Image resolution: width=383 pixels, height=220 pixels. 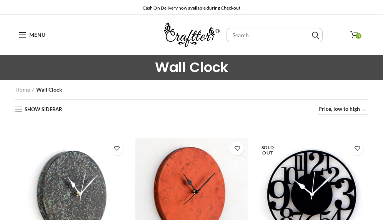 I want to click on span: Menu, so click(x=37, y=35).